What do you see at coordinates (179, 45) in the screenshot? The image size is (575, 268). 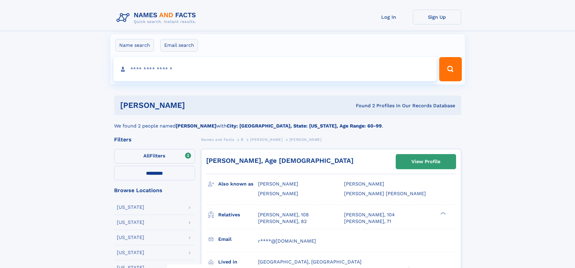 I see `label: Email search` at bounding box center [179, 45].